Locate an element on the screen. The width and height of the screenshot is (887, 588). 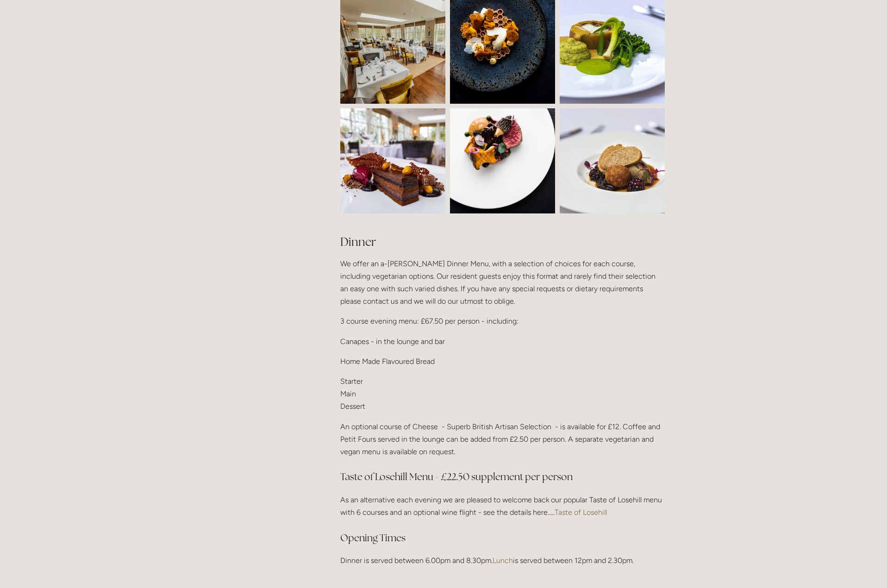
p: An optional course of Cheese - Superb British Artisan Selection - is available for £12. Coffee an... is located at coordinates (503, 440).